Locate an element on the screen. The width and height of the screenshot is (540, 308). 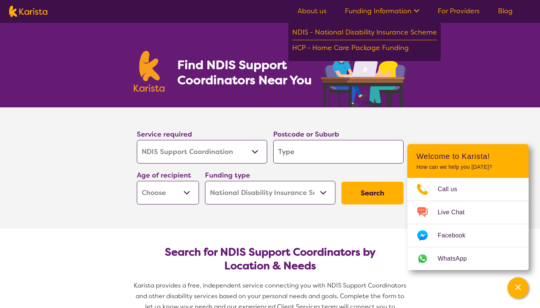
div: HCP - Home Care Package Funding is located at coordinates (365, 49).